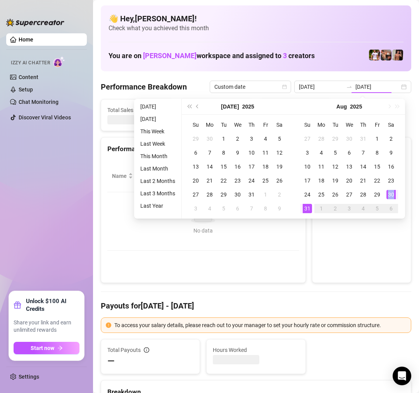 The height and width of the screenshot is (393, 419). I want to click on span: arrow-right, so click(60, 348).